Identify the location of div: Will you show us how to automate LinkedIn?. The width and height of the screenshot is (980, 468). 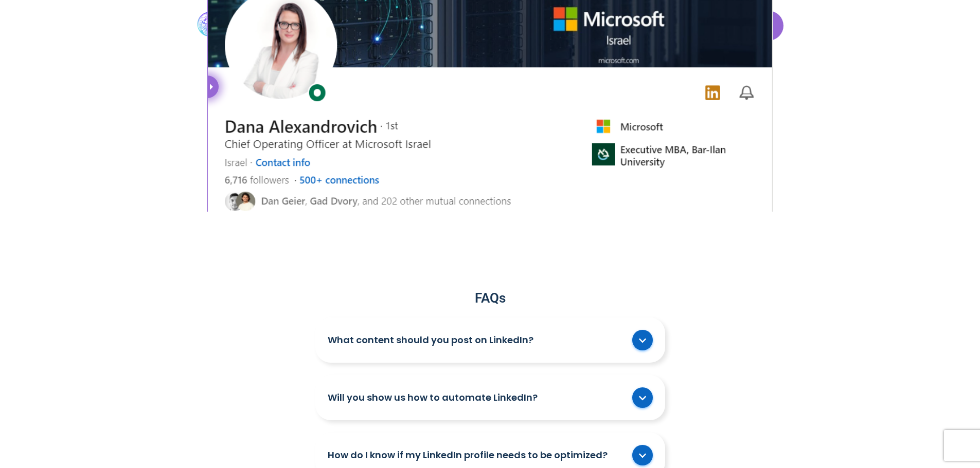
(490, 398).